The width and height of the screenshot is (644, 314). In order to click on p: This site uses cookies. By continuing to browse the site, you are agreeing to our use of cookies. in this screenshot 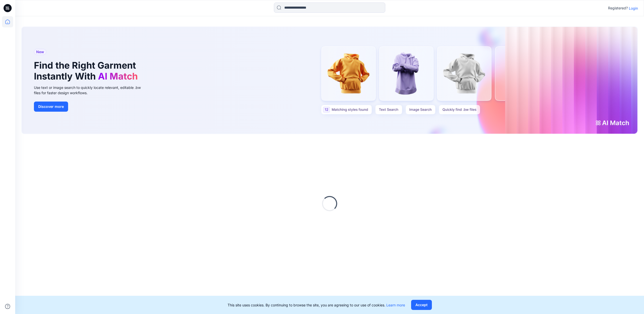, I will do `click(316, 305)`.